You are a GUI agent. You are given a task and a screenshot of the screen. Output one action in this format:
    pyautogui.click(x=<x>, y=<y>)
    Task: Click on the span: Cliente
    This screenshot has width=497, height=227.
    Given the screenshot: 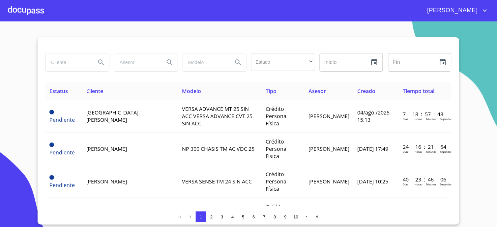 What is the action you would take?
    pyautogui.click(x=95, y=91)
    